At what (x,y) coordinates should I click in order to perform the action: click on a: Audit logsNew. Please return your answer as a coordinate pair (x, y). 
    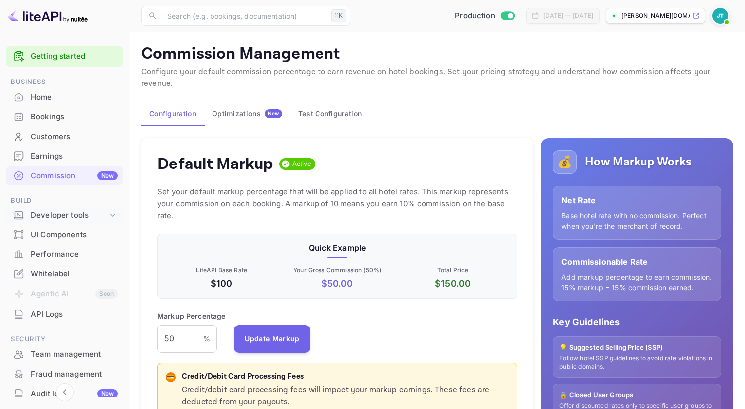
    Looking at the image, I should click on (64, 394).